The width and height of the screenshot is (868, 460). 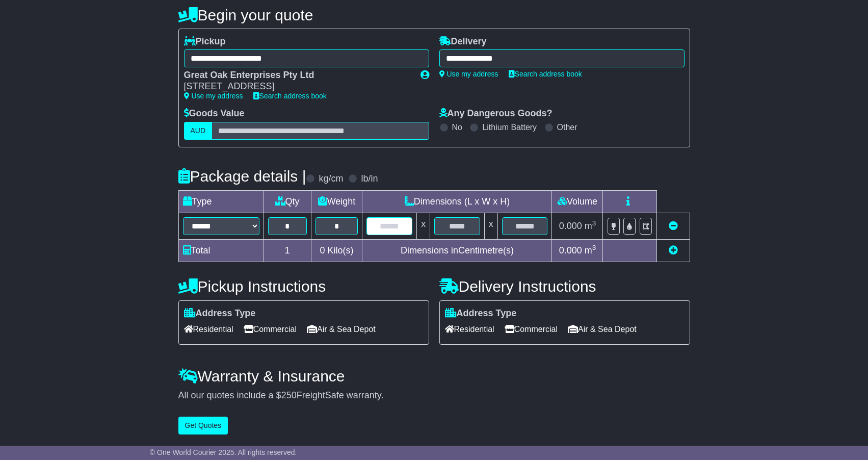 I want to click on label: Other, so click(x=568, y=127).